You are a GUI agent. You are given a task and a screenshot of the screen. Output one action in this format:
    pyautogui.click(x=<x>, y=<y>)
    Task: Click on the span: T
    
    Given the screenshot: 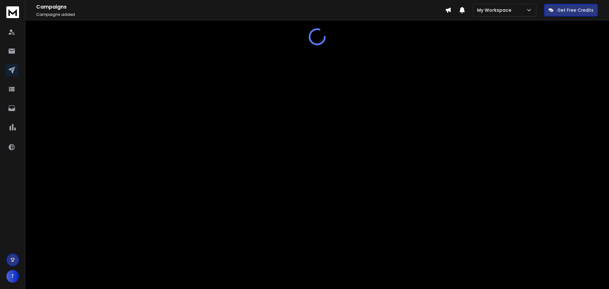 What is the action you would take?
    pyautogui.click(x=13, y=276)
    